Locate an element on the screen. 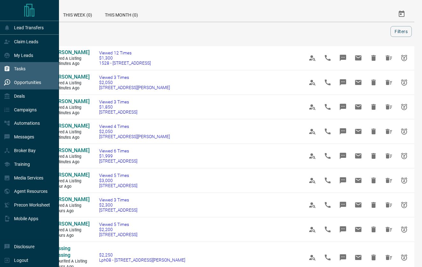 This screenshot has height=267, width=422. span: Viewed 4 Times is located at coordinates (135, 127).